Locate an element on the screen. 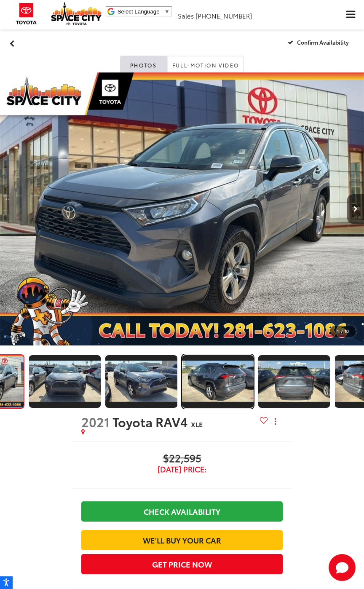  a: Photos is located at coordinates (144, 64).